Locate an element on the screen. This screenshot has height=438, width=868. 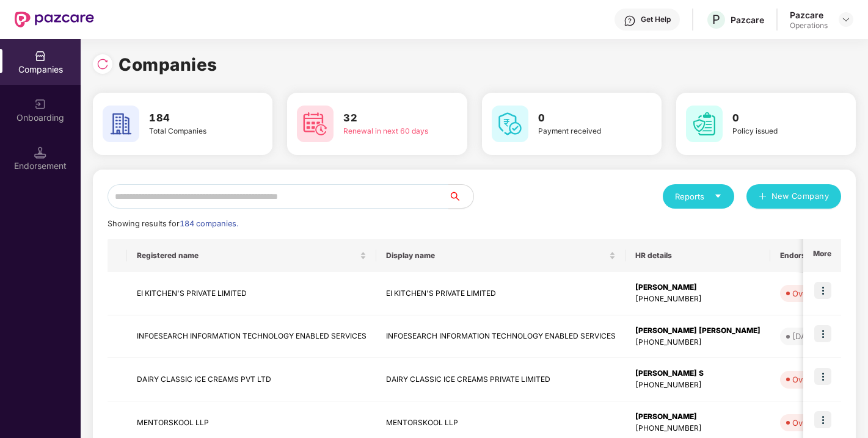
div: Operations is located at coordinates (809, 25).